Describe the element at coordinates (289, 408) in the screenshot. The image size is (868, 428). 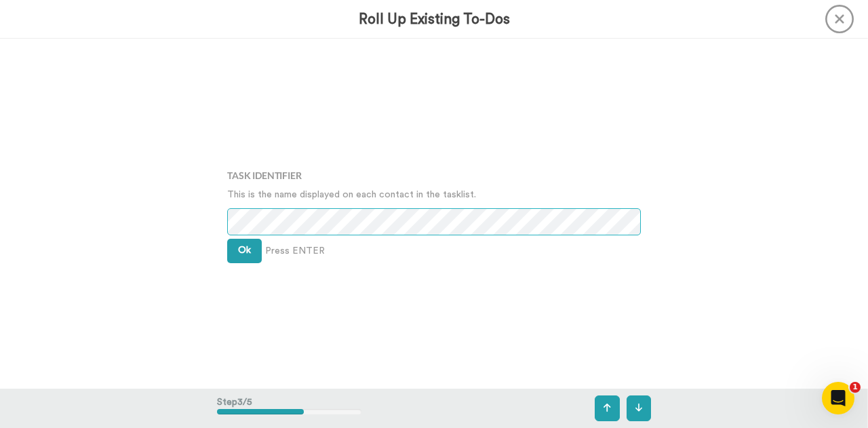
I see `div: Step 3 / 5` at that location.